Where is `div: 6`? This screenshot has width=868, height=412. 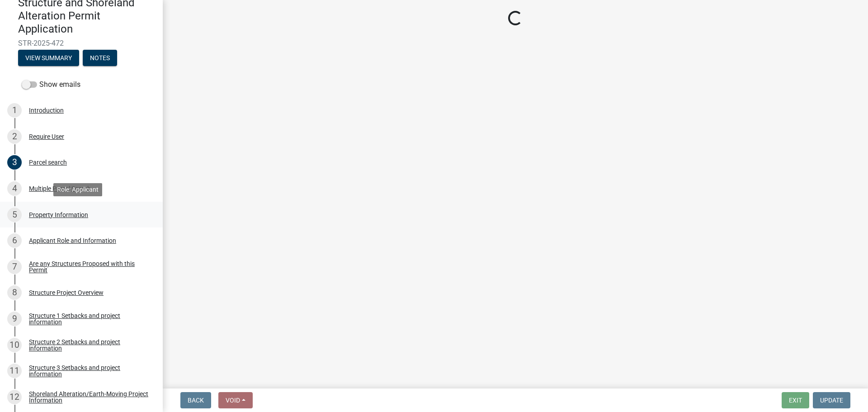 div: 6 is located at coordinates (14, 241).